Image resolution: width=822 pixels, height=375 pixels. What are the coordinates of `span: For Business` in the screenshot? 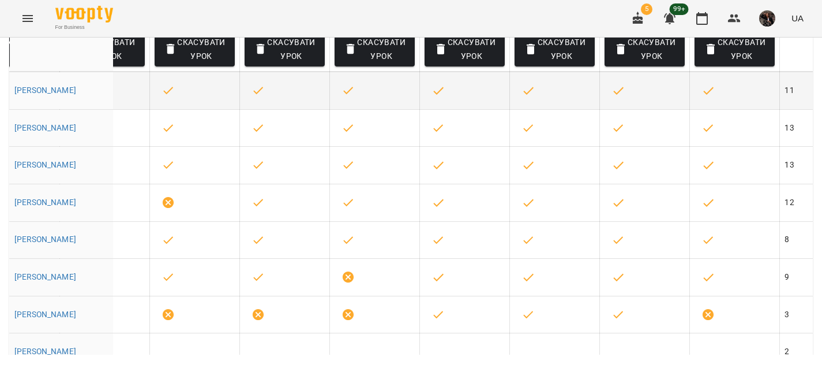 It's located at (84, 27).